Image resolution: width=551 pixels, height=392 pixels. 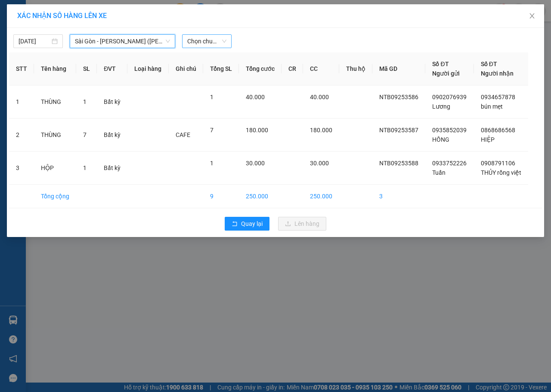 What do you see at coordinates (449, 130) in the screenshot?
I see `span: 0935852039` at bounding box center [449, 130].